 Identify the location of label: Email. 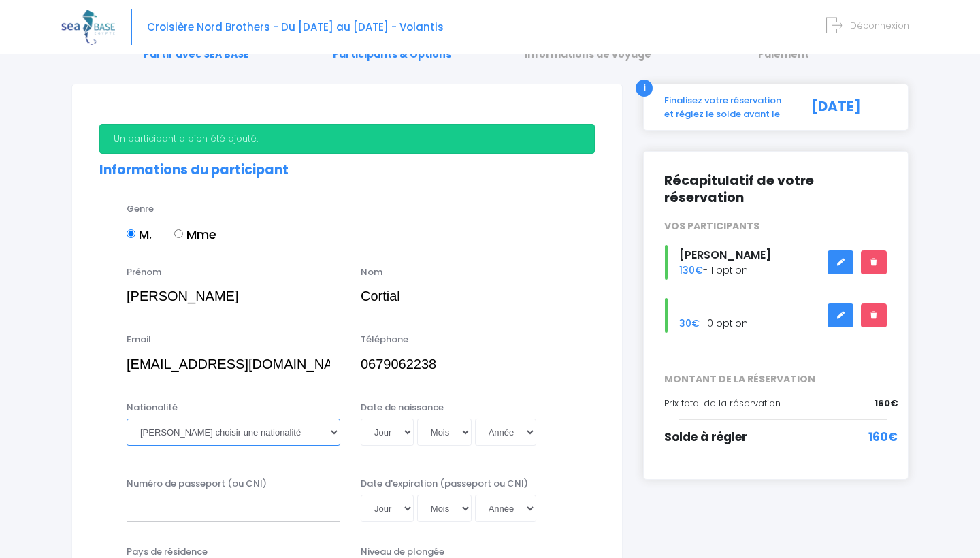
(139, 339).